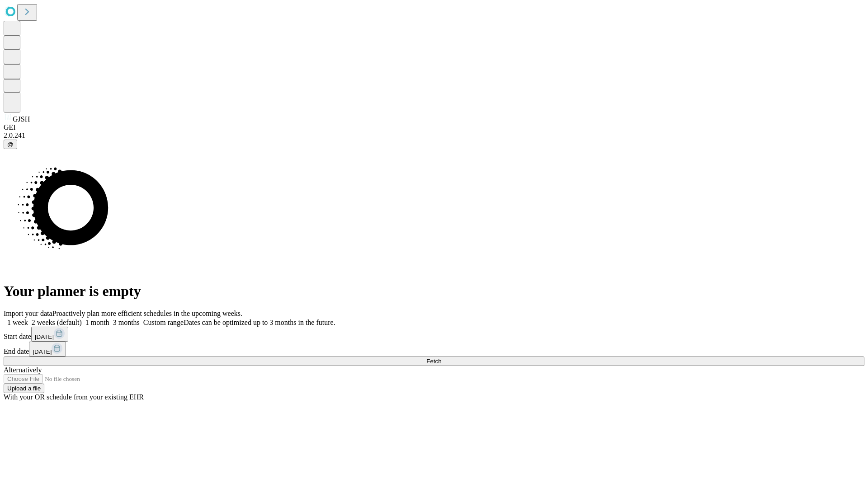 This screenshot has height=488, width=868. I want to click on span: Custom range, so click(163, 322).